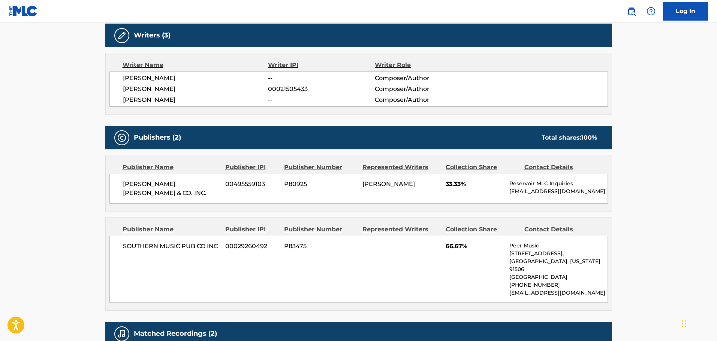  I want to click on div: Writer Name, so click(195, 65).